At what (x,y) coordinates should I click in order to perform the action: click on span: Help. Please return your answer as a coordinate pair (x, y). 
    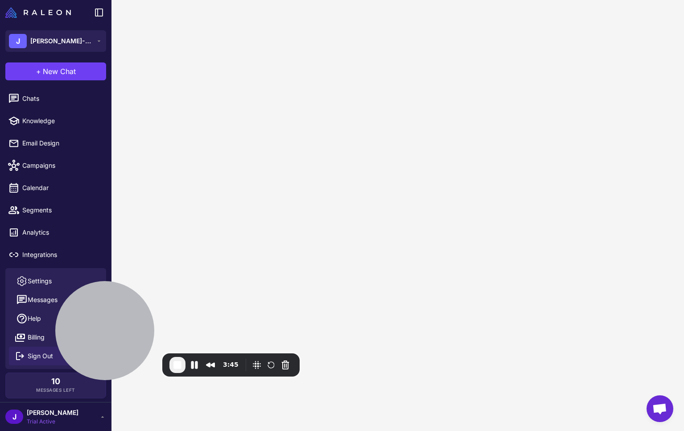
    Looking at the image, I should click on (34, 319).